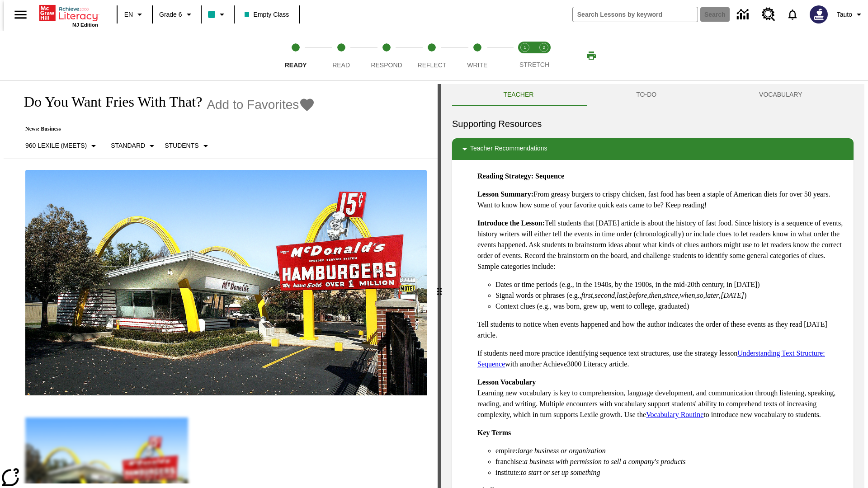  I want to click on button: Select a new avatar, so click(819, 15).